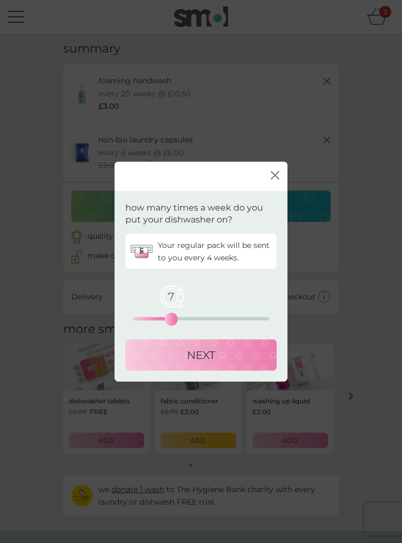  Describe the element at coordinates (201, 355) in the screenshot. I see `button: NEXT` at that location.